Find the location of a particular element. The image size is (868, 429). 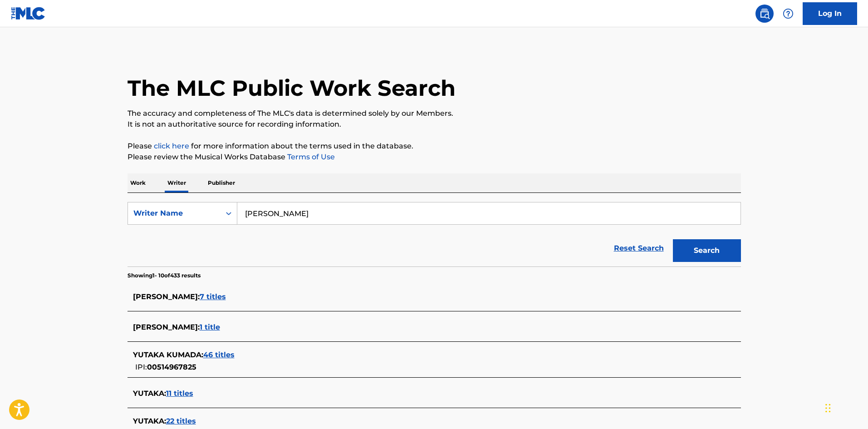

div: Writer Name is located at coordinates (174, 213).